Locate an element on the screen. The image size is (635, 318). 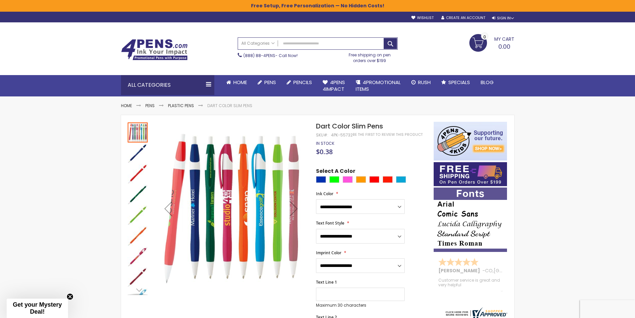
span: Specials is located at coordinates (459, 82).